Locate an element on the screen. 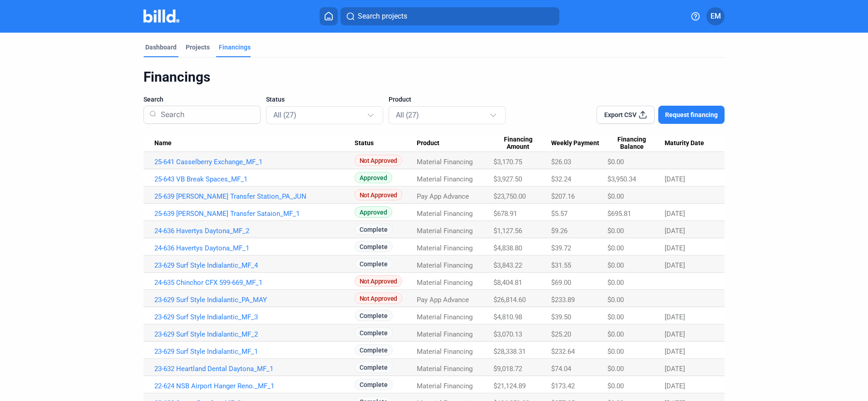 The image size is (868, 401). span: $39.72 is located at coordinates (561, 248).